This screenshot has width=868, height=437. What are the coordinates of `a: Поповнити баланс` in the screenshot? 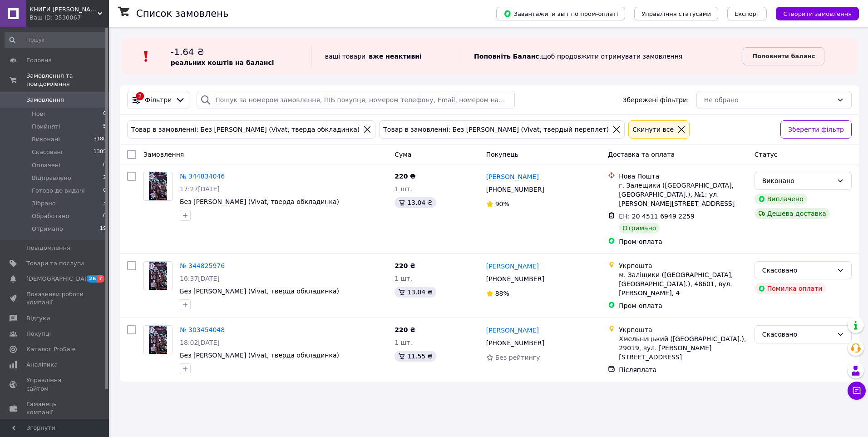 It's located at (784, 56).